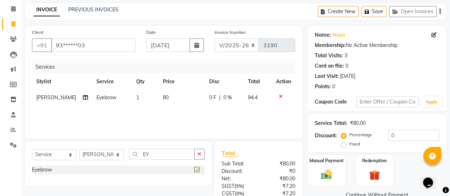  Describe the element at coordinates (280, 171) in the screenshot. I see `div: ₹0` at that location.